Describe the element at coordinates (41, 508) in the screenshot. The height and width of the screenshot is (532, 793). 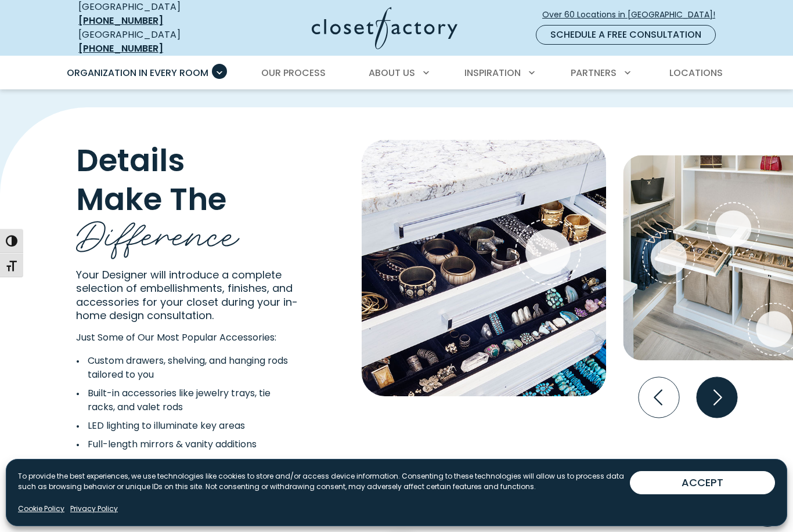
I see `a: Cookie Policy` at that location.